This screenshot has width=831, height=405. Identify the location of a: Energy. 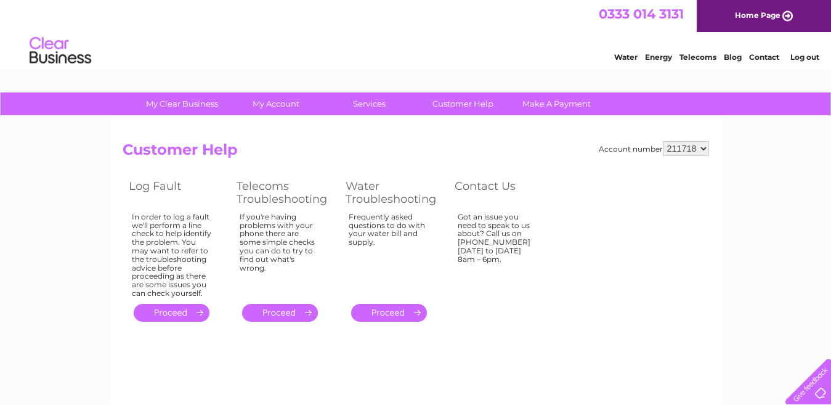
(659, 57).